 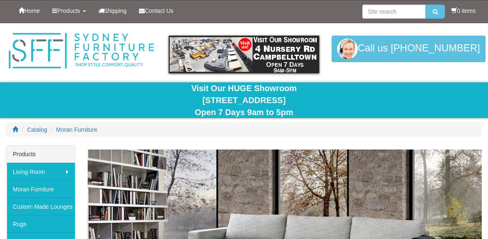 What do you see at coordinates (394, 12) in the screenshot?
I see `input: Site search` at bounding box center [394, 12].